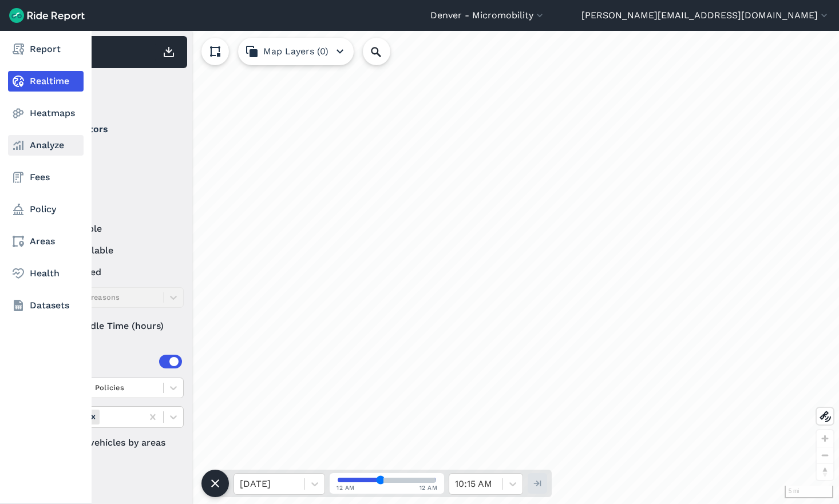 The height and width of the screenshot is (504, 839). Describe the element at coordinates (115, 327) in the screenshot. I see `div: Idle Time (hours)` at that location.